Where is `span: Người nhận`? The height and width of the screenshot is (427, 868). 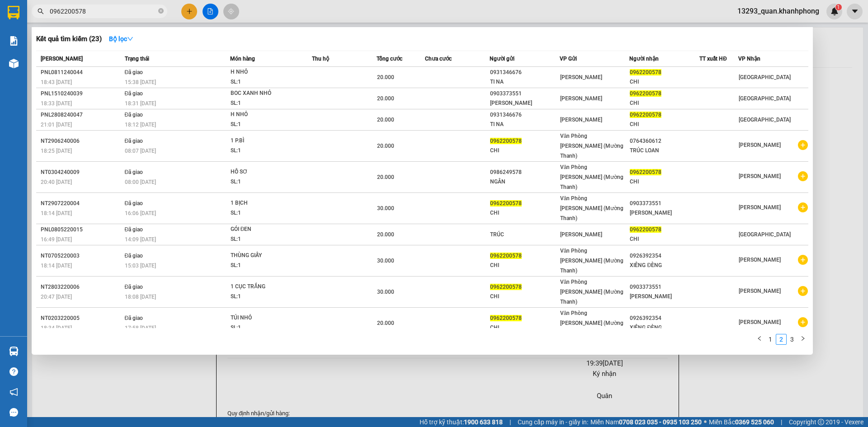 span: Người nhận is located at coordinates (644, 59).